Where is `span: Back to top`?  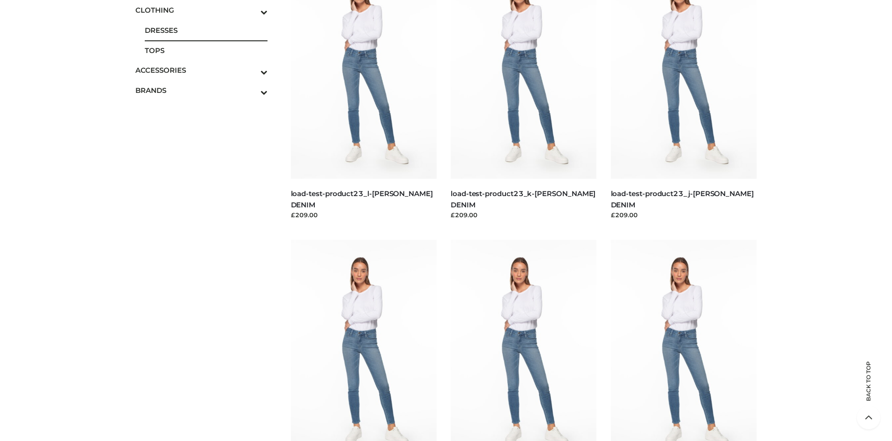 span: Back to top is located at coordinates (869, 389).